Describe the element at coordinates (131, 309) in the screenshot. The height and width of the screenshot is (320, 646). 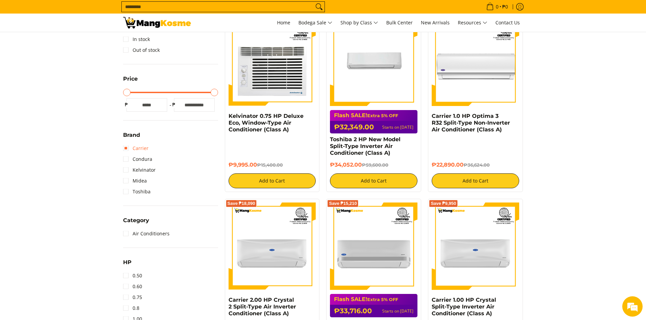
I see `a: 0.8` at that location.